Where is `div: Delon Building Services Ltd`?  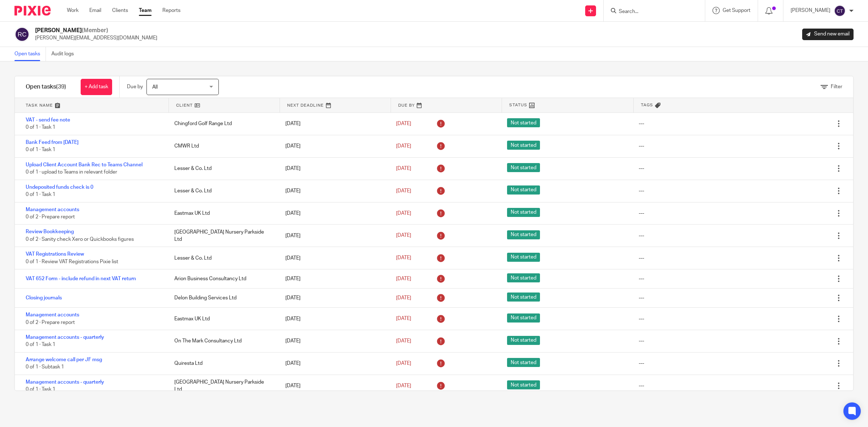
div: Delon Building Services Ltd is located at coordinates (222, 297).